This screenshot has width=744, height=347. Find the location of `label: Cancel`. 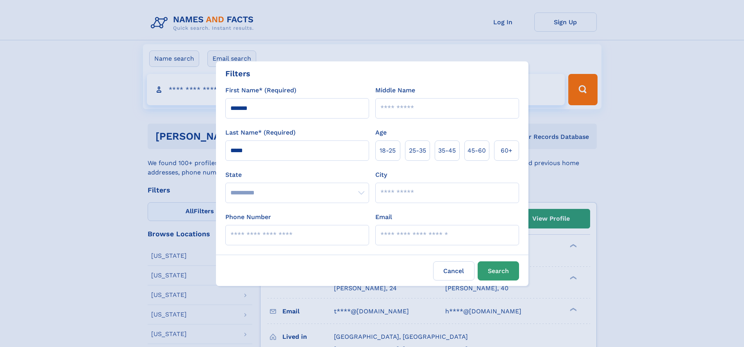

label: Cancel is located at coordinates (454, 270).